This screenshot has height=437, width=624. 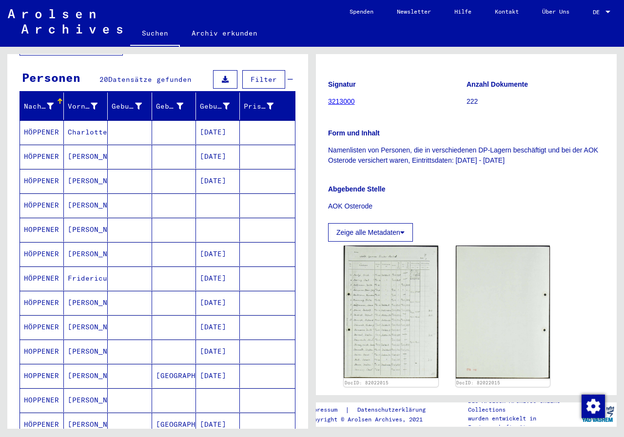 I want to click on p: Die Arolsen Archives Online-Collections, so click(x=523, y=405).